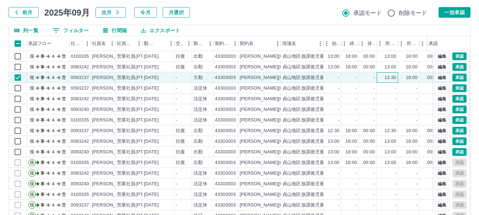  Describe the element at coordinates (23, 12) in the screenshot. I see `button: 前月` at that location.